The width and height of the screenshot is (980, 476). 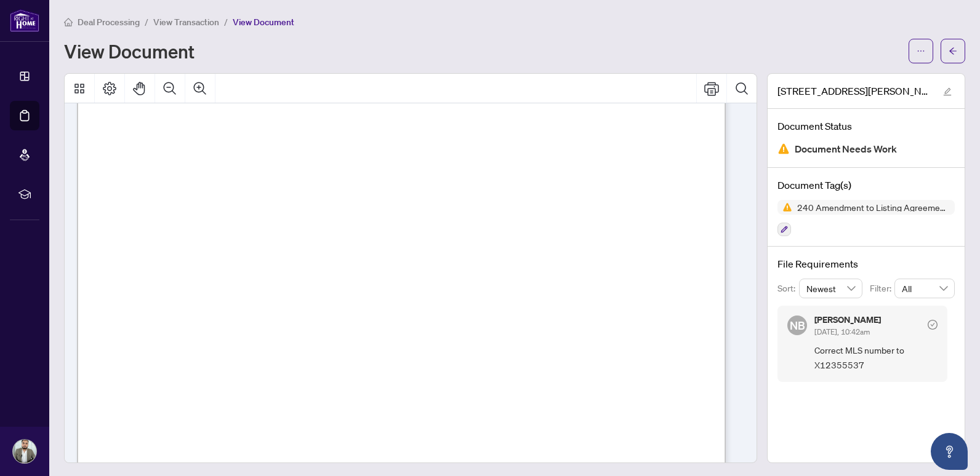 I want to click on h1: View Document, so click(x=129, y=51).